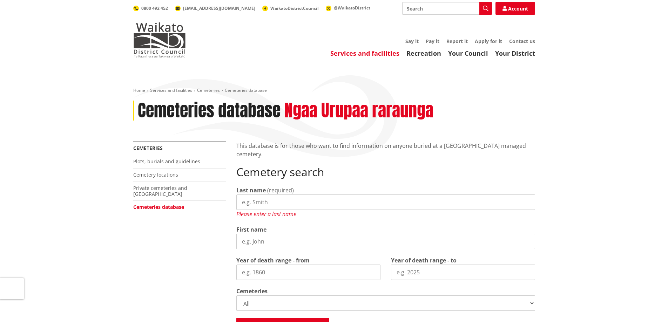  Describe the element at coordinates (424, 261) in the screenshot. I see `label: Year of death range - to` at that location.